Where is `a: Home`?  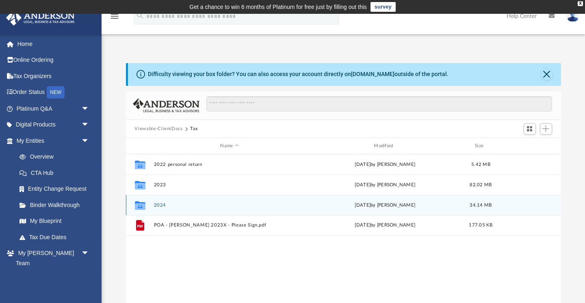
a: Home is located at coordinates (54, 44).